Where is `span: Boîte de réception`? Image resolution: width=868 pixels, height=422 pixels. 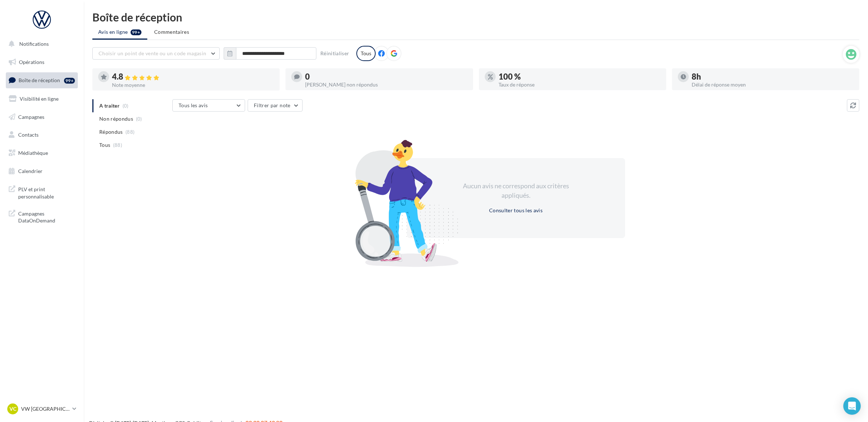 span: Boîte de réception is located at coordinates (39, 80).